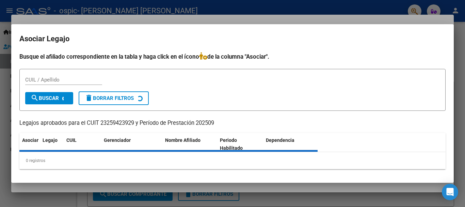 The height and width of the screenshot is (207, 465). What do you see at coordinates (30, 144) in the screenshot?
I see `datatable-header-cell: Asociar` at bounding box center [30, 144].